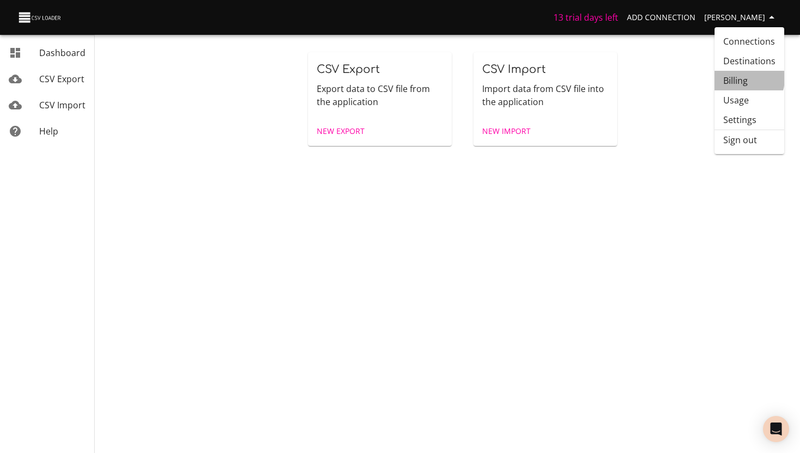 Image resolution: width=800 pixels, height=453 pixels. I want to click on span: New Export, so click(341, 131).